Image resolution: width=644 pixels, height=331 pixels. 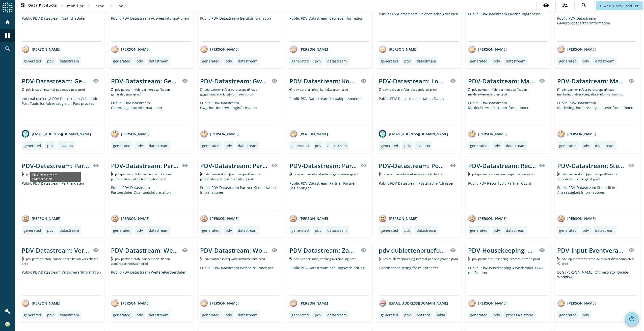 What do you see at coordinates (75, 6) in the screenshot?
I see `button: mobiliar` at bounding box center [75, 6].